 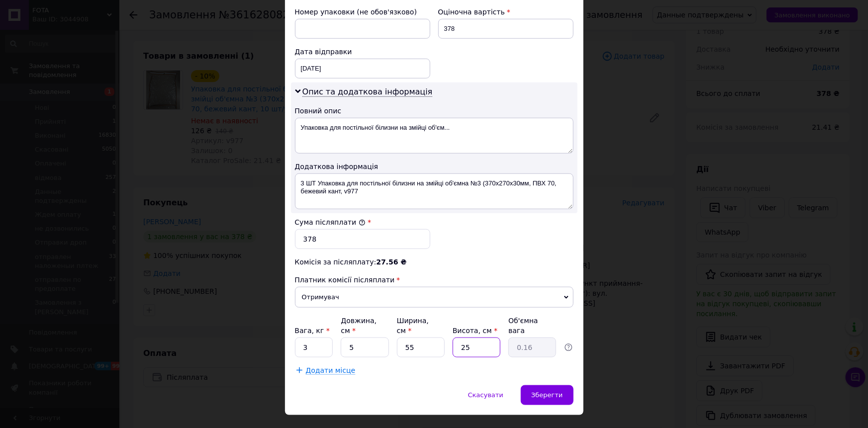 I want to click on span: Опис та додаткова інформація, so click(x=367, y=92).